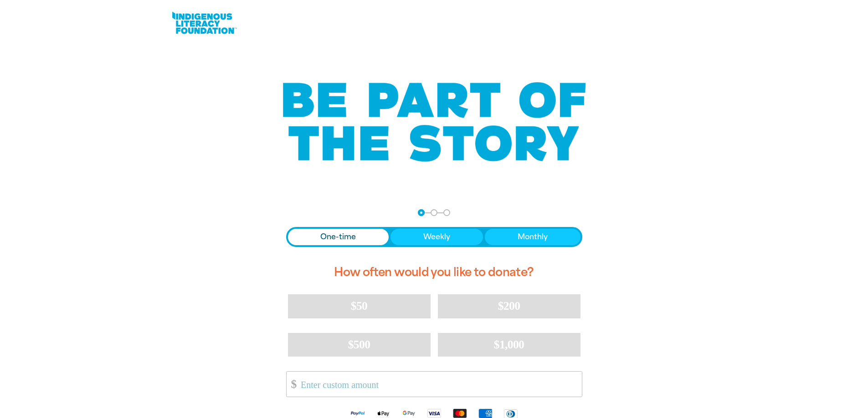  I want to click on button: $500, so click(359, 345).